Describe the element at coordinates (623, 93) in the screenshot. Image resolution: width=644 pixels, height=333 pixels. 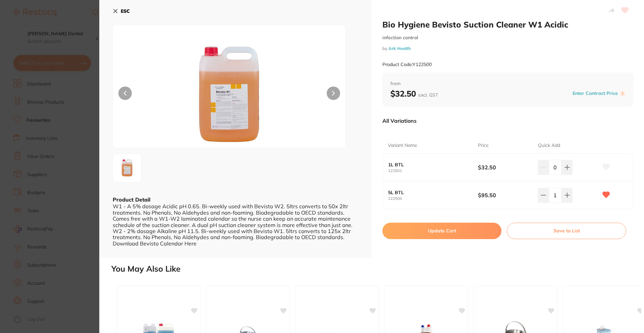
I see `label: i` at that location.